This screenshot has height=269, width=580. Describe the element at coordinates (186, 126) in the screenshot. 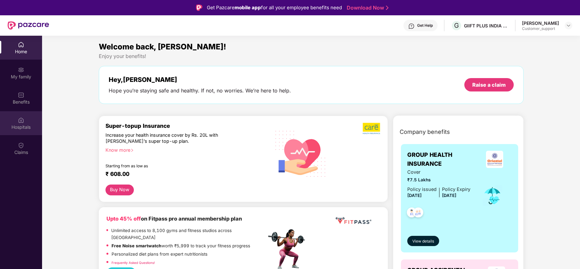

I see `div: Super-topup Insurance` at that location.